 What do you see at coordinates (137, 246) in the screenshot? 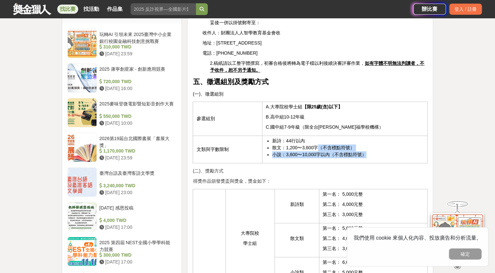
I see `div: 2025 第四屆 NEST全國小學學科能力競賽` at bounding box center [137, 246].